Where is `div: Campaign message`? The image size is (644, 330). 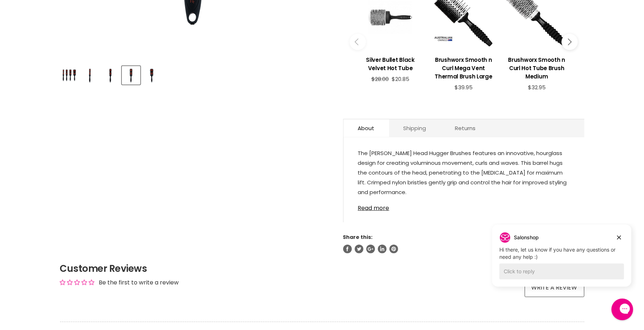
div: Campaign message is located at coordinates (75, 32).